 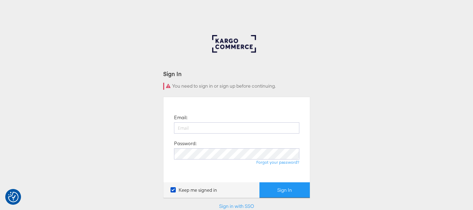 I want to click on label: Password:, so click(x=185, y=143).